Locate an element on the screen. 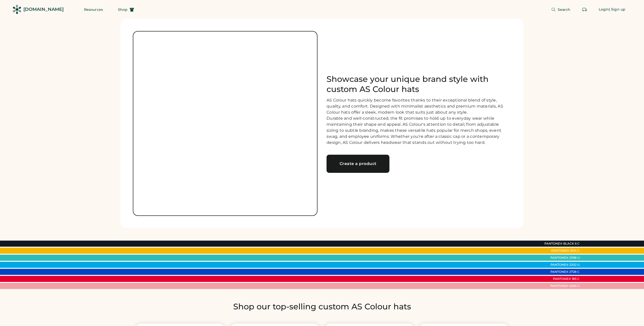 The height and width of the screenshot is (326, 644). div: Login is located at coordinates (604, 9).